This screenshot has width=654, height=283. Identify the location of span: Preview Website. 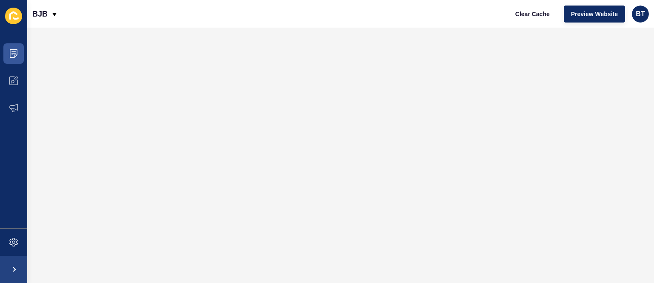
(595, 14).